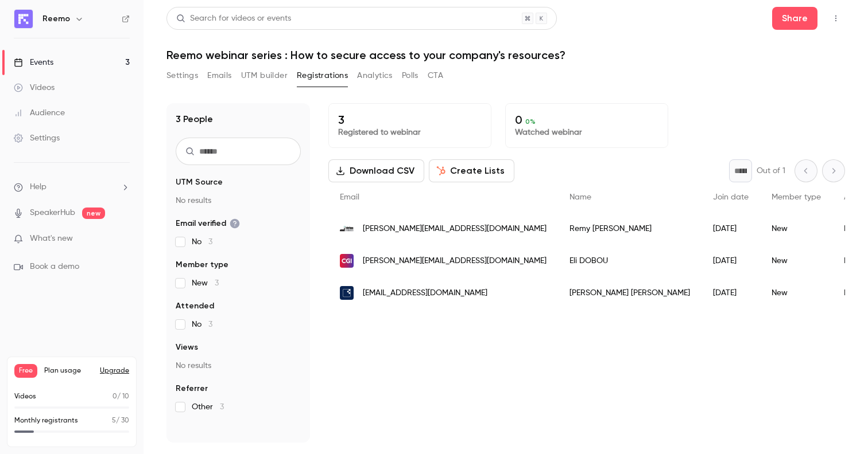 This screenshot has height=454, width=868. Describe the element at coordinates (205, 283) in the screenshot. I see `span: New` at that location.